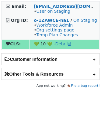  What do you see at coordinates (50, 59) in the screenshot?
I see `h2: Customer Information` at bounding box center [50, 59].